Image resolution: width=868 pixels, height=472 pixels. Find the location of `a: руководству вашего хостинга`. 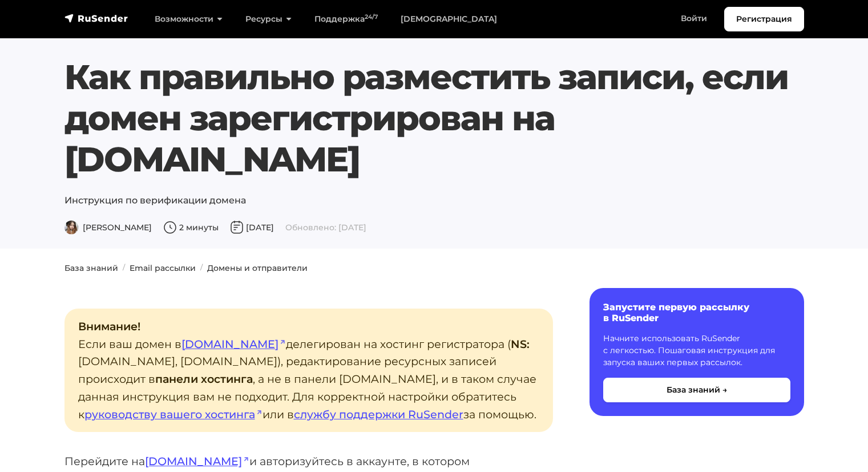

a: руководству вашего хостинга is located at coordinates (173, 414).